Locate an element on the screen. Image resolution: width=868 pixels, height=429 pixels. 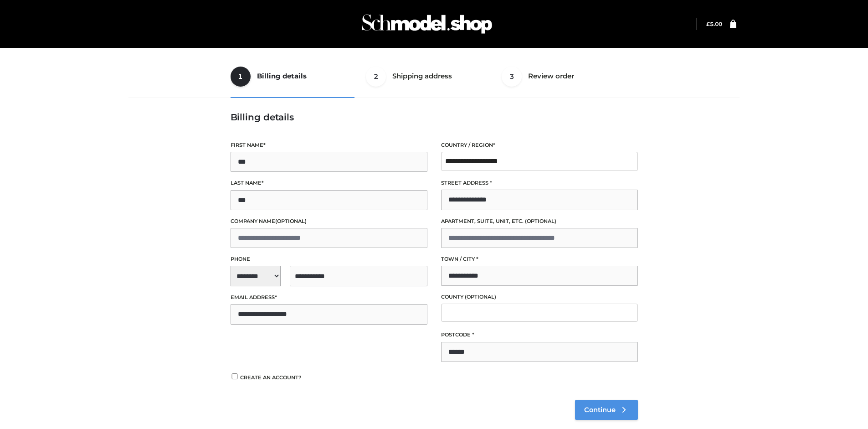
label: Phone is located at coordinates (329, 259).